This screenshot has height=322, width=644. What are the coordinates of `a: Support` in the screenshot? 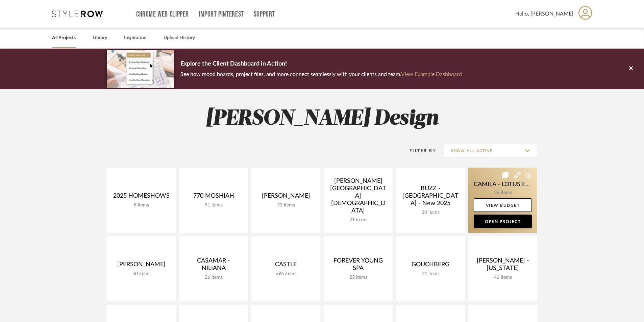 It's located at (264, 14).